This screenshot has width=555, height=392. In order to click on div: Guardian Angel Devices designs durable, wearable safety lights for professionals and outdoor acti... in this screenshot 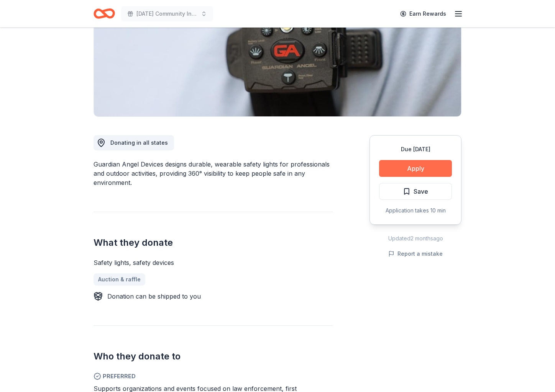, I will do `click(213, 173)`.